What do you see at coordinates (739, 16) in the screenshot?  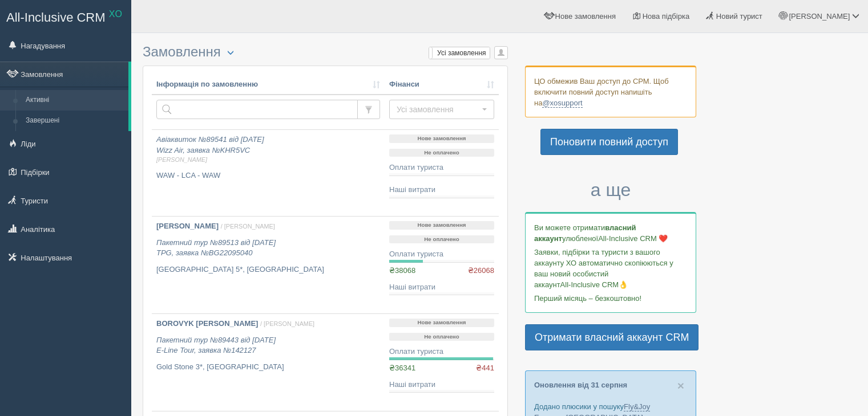 I see `span: Новий турист` at bounding box center [739, 16].